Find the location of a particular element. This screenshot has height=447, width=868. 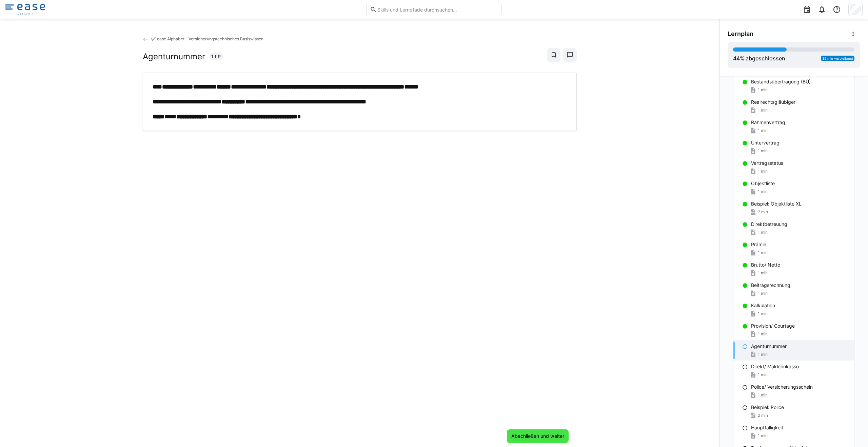

p: Beispiel: Police is located at coordinates (767, 407).